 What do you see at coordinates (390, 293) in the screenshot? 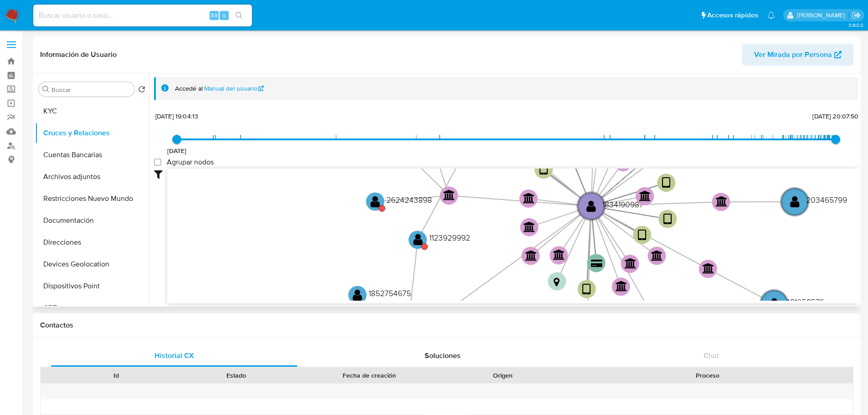
I see `text: 1852754675` at bounding box center [390, 293].